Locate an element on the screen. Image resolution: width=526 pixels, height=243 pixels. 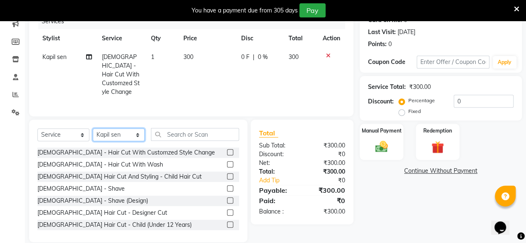
label: Manual Payment is located at coordinates (381, 131).